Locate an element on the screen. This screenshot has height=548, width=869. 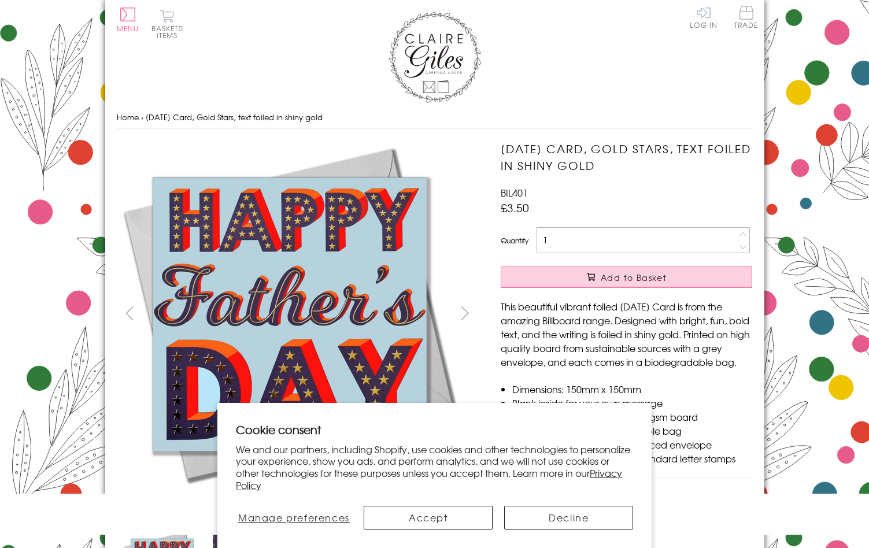
button: Accept is located at coordinates (428, 517).